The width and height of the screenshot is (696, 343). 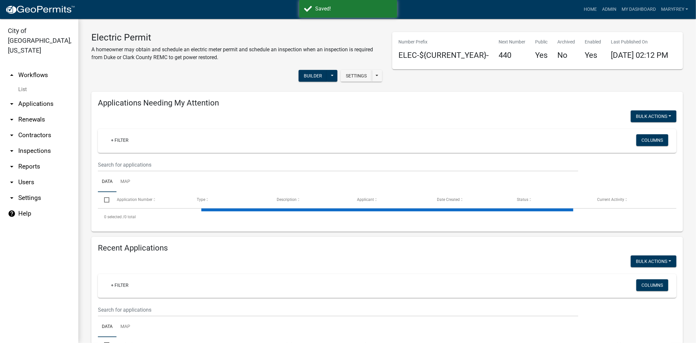 What do you see at coordinates (593, 42) in the screenshot?
I see `p: Enabled` at bounding box center [593, 42].